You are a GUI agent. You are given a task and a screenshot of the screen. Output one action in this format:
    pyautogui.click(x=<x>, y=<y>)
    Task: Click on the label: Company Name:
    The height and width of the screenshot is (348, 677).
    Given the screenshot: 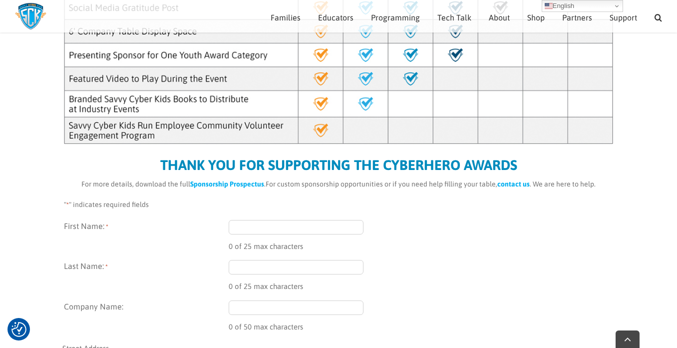 What is the action you would take?
    pyautogui.click(x=146, y=316)
    